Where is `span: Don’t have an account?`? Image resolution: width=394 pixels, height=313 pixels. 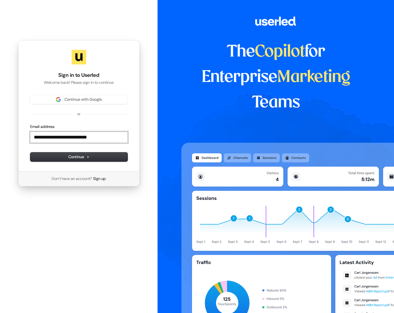 span: Don’t have an account? is located at coordinates (72, 179).